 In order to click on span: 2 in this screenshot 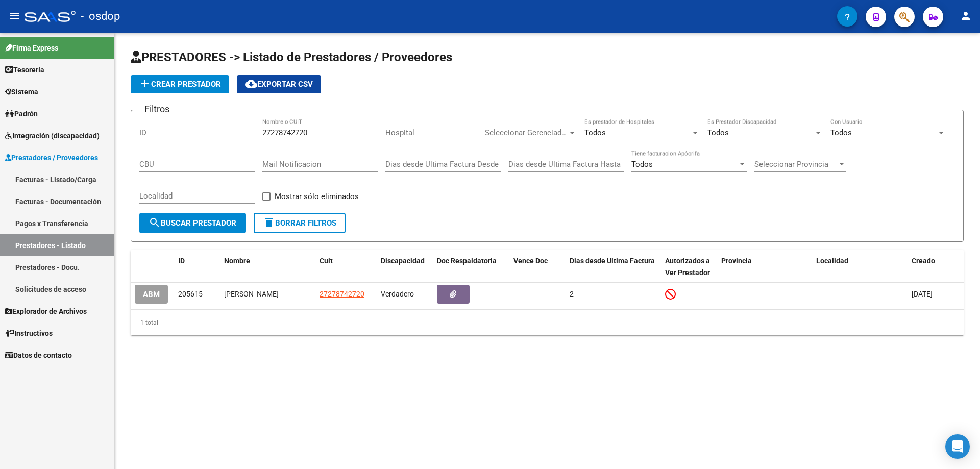, I will do `click(572, 294)`.